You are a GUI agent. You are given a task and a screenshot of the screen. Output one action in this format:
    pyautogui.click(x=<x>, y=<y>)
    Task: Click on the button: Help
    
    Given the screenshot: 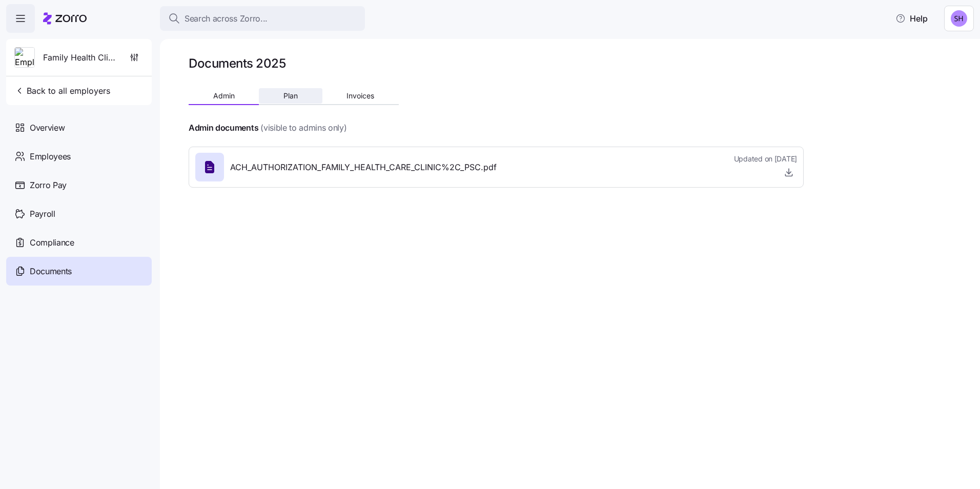 What is the action you would take?
    pyautogui.click(x=911, y=19)
    